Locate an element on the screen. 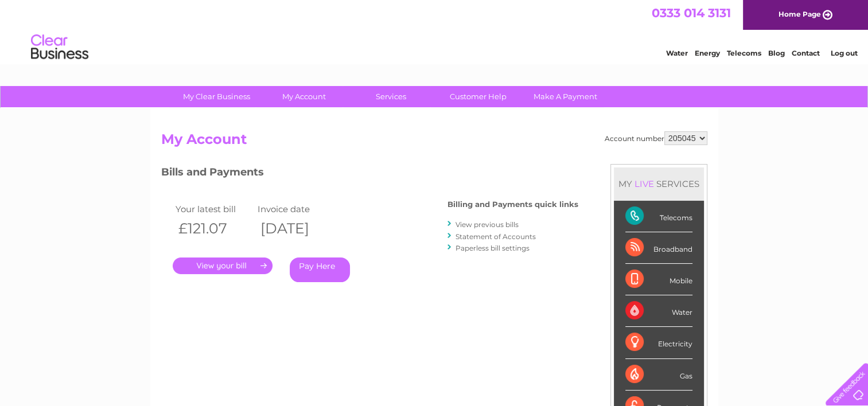 This screenshot has width=868, height=406. a: Statement of Accounts is located at coordinates (496, 236).